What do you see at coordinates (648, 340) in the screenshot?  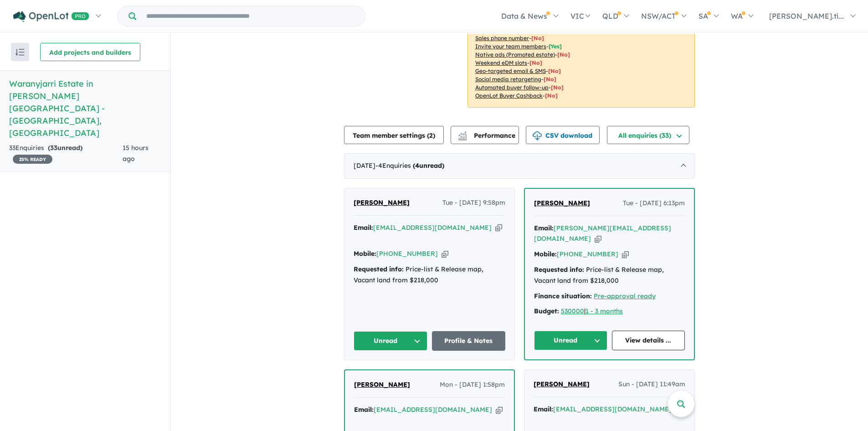 I see `a: View details ...` at bounding box center [648, 340].